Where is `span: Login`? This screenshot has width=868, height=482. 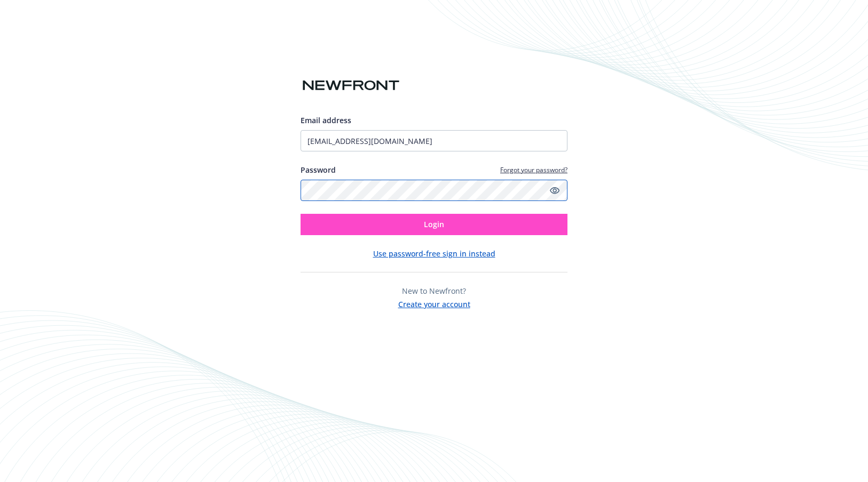 span: Login is located at coordinates (434, 224).